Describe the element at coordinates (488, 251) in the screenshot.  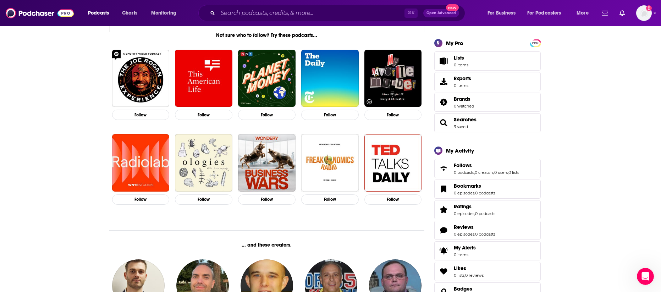
I see `a: My Alerts` at that location.